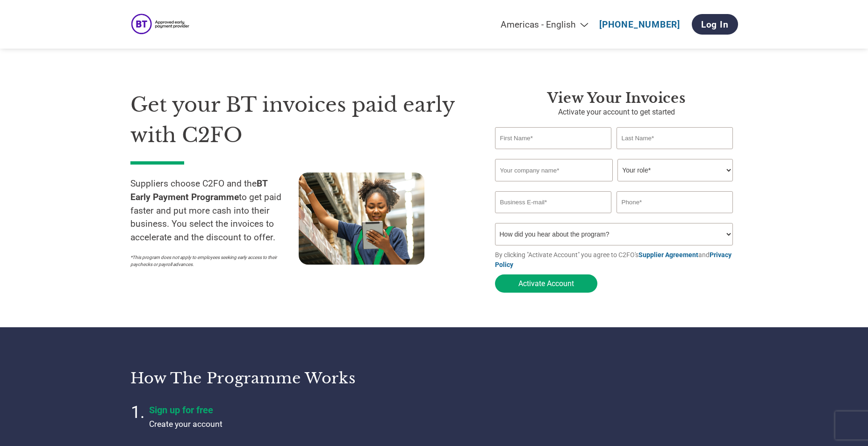 This screenshot has width=868, height=446. Describe the element at coordinates (617, 112) in the screenshot. I see `p: Activate your account to get started` at that location.